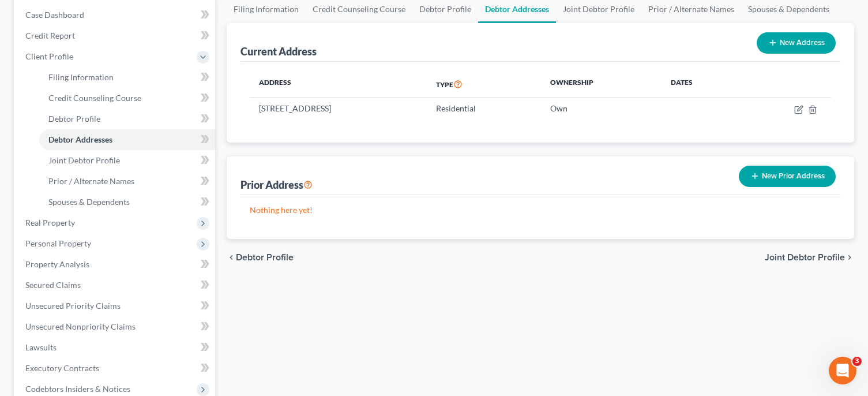 The image size is (868, 396). What do you see at coordinates (484, 84) in the screenshot?
I see `th: Type` at bounding box center [484, 84].